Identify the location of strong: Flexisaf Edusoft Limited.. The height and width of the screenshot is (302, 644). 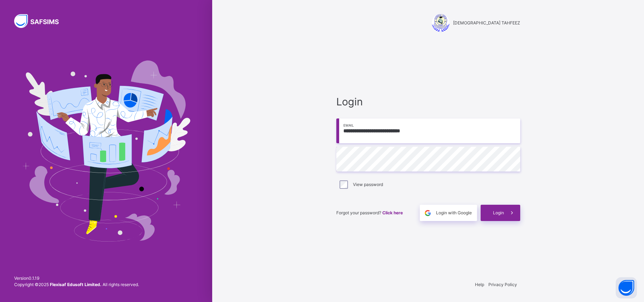
(75, 285).